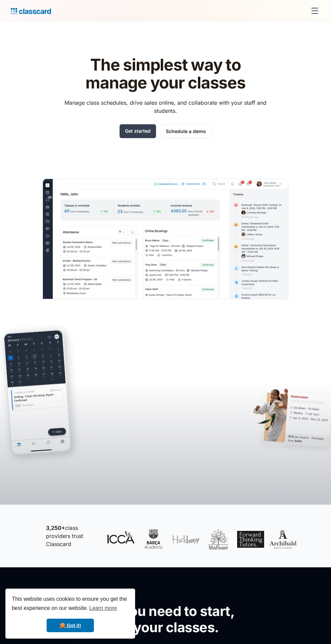  What do you see at coordinates (31, 11) in the screenshot?
I see `a: home` at bounding box center [31, 11].